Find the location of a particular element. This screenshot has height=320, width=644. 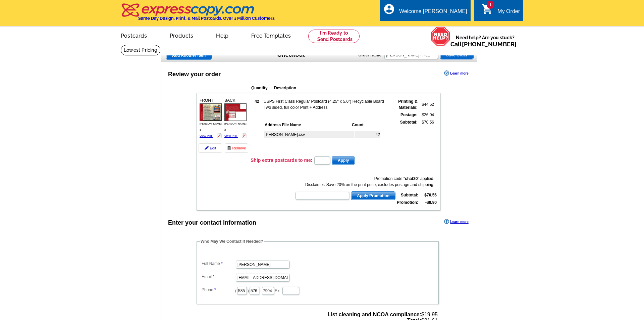

a: Postcards is located at coordinates (134, 35).